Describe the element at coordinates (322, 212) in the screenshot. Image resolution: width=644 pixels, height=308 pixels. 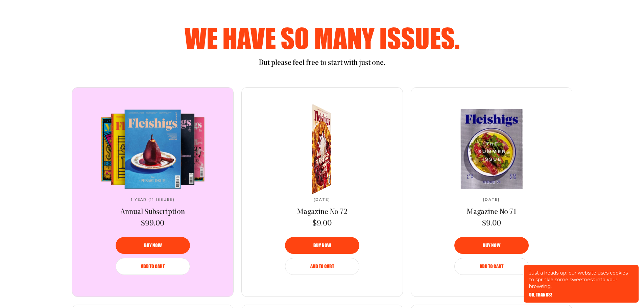
I see `span: Magazine No 72` at that location.